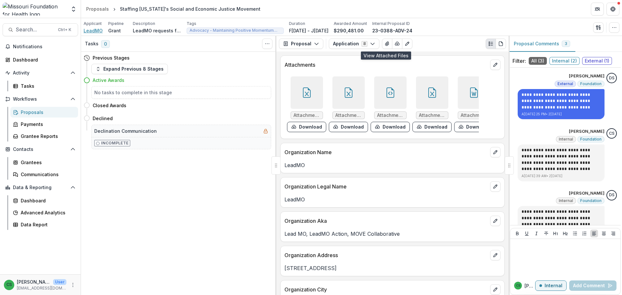 Image resolution: width=622 pixels, height=295 pixels. I want to click on button: Ordered List, so click(584, 233).